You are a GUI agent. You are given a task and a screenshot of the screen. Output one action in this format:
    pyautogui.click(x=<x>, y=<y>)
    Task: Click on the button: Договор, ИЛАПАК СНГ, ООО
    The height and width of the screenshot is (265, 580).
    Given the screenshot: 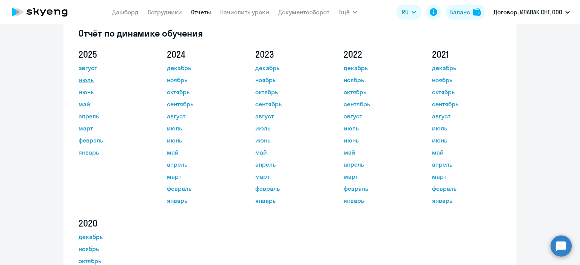 What is the action you would take?
    pyautogui.click(x=531, y=12)
    